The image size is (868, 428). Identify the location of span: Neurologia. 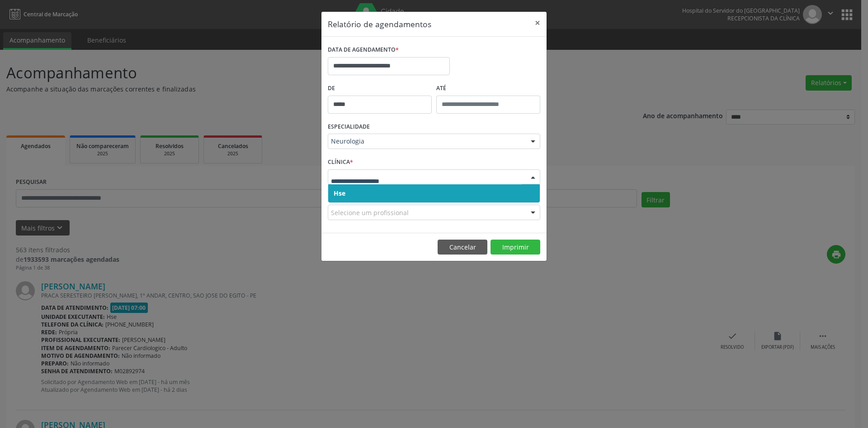
(426, 142).